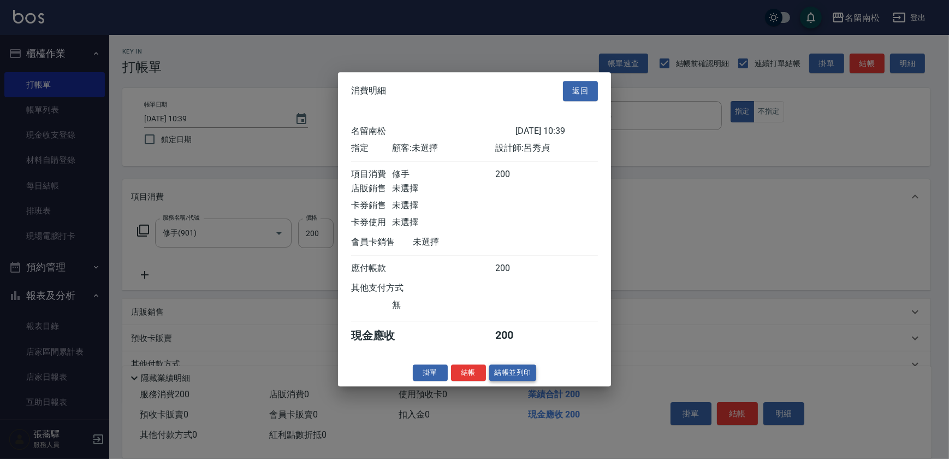 The image size is (949, 459). I want to click on div: 設計師: 呂秀貞, so click(547, 148).